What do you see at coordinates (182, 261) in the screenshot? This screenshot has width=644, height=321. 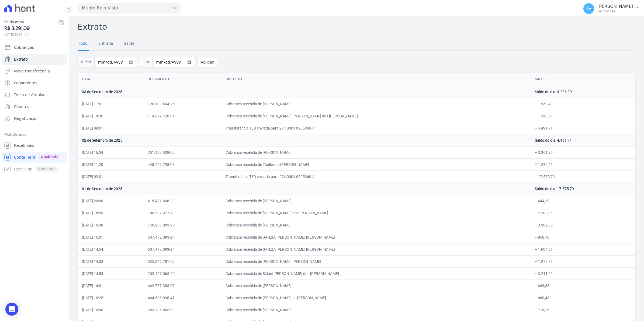 I see `td: 035.845.781-59` at bounding box center [182, 261].